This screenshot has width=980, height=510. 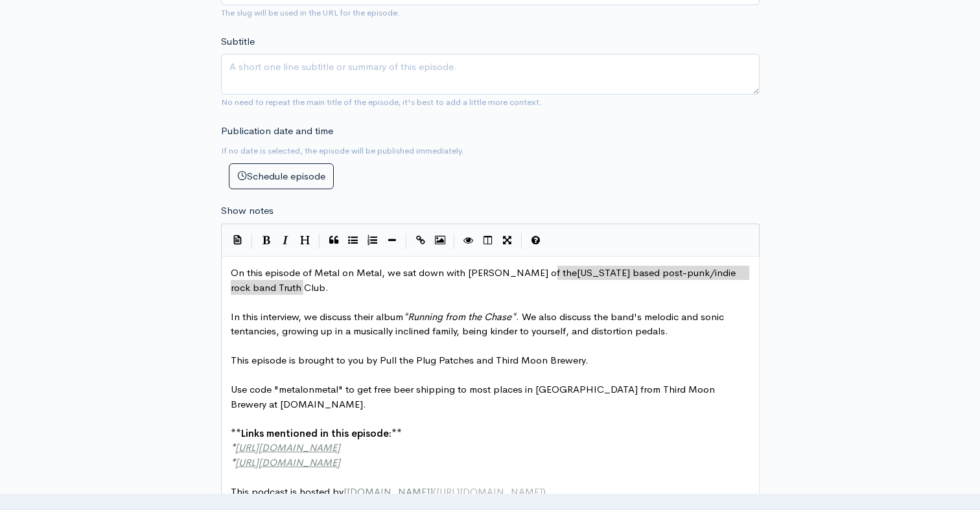 What do you see at coordinates (469, 240) in the screenshot?
I see `button: Toggle Preview` at bounding box center [469, 240].